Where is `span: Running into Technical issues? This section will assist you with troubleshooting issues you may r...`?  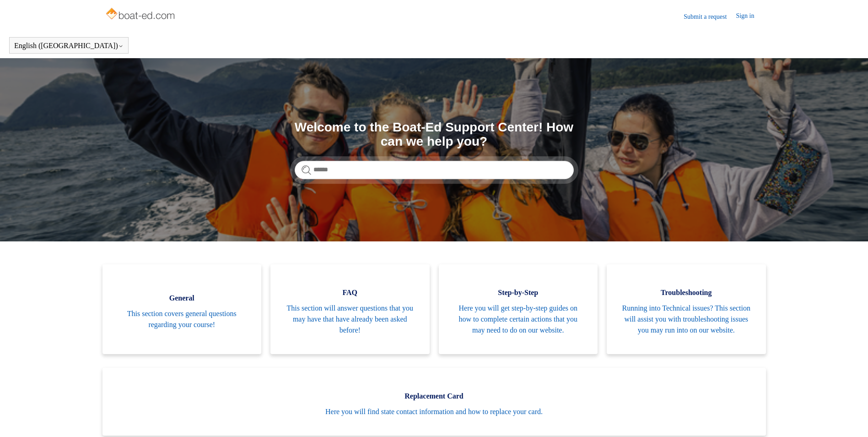 span: Running into Technical issues? This section will assist you with troubleshooting issues you may r... is located at coordinates (686, 319).